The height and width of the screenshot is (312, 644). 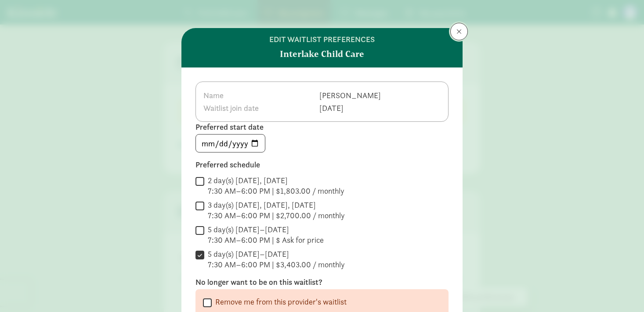 What do you see at coordinates (261, 95) in the screenshot?
I see `th: Name` at bounding box center [261, 95].